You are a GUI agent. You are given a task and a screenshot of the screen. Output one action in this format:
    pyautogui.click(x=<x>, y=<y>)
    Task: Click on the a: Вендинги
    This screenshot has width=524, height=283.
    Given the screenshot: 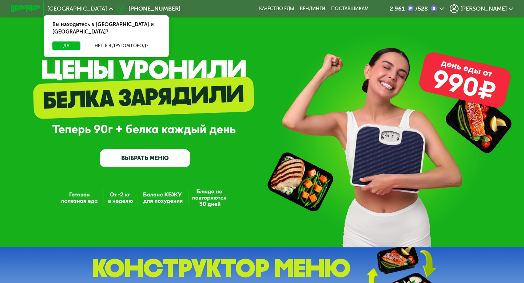 What is the action you would take?
    pyautogui.click(x=312, y=9)
    